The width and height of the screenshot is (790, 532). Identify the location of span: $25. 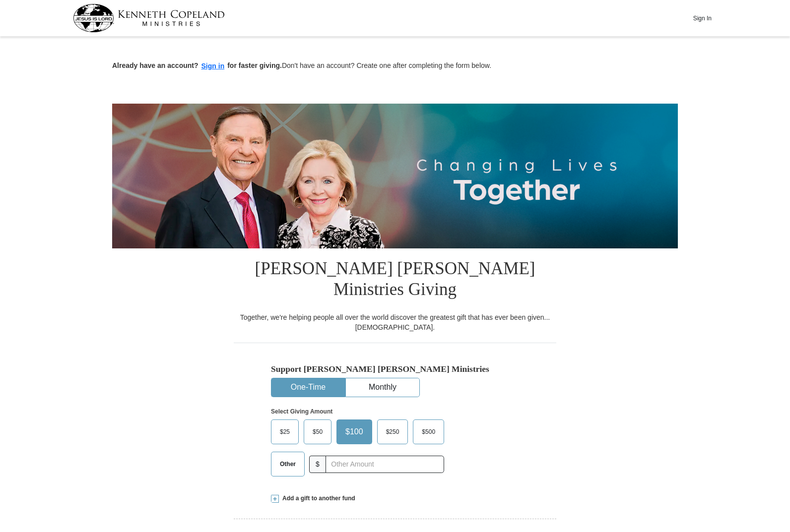
(285, 432).